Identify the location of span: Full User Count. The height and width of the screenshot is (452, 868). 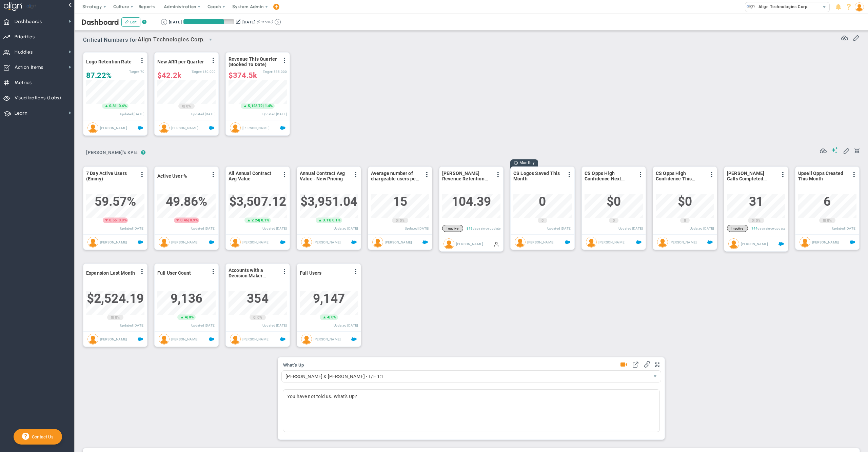
(174, 273).